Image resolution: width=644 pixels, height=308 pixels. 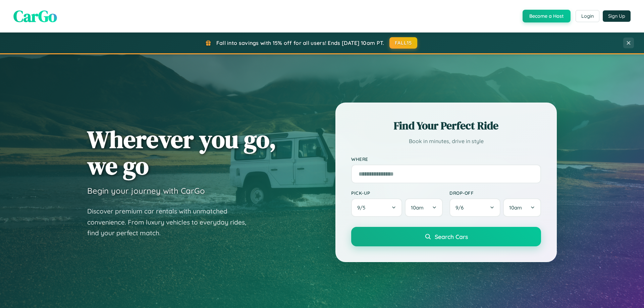 What do you see at coordinates (146, 190) in the screenshot?
I see `h3: Begin your journey with CarGo` at bounding box center [146, 190].